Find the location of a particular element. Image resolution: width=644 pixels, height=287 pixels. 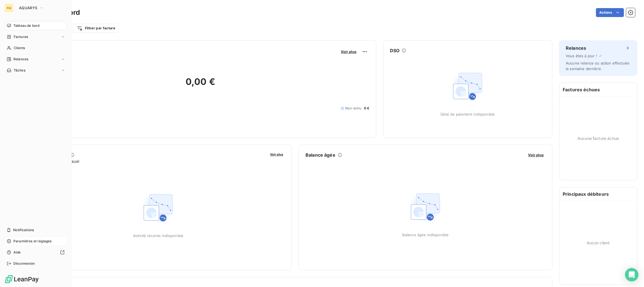

div: Open Intercom Messenger is located at coordinates (632, 275).